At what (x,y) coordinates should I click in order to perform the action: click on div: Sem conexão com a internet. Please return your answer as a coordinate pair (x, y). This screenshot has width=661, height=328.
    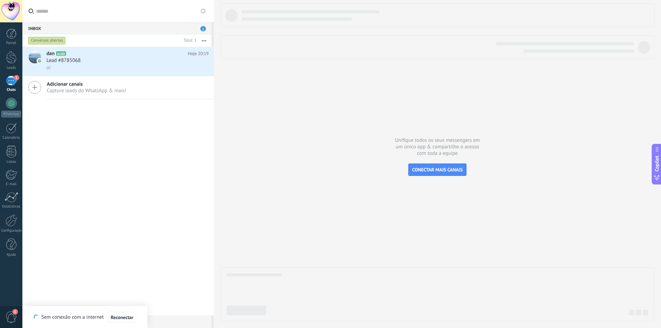
    Looking at the image, I should click on (85, 317).